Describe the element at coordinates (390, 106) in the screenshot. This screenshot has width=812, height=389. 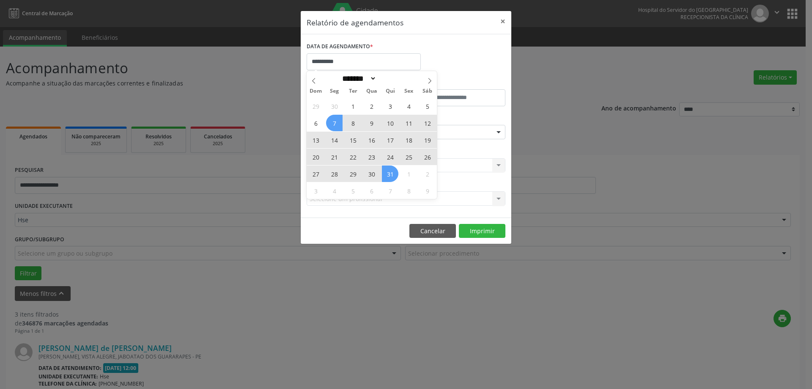
I see `span: Julho 3, 2025` at that location.